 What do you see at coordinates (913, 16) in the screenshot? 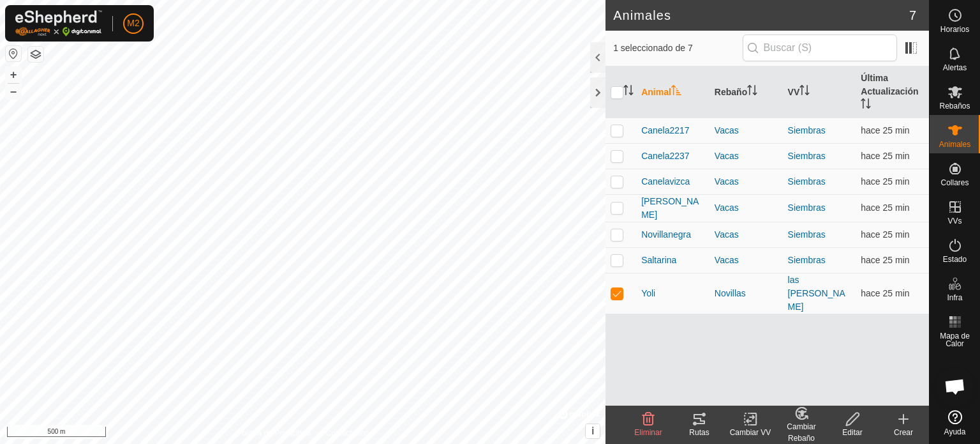
I see `span: 7` at bounding box center [913, 16].